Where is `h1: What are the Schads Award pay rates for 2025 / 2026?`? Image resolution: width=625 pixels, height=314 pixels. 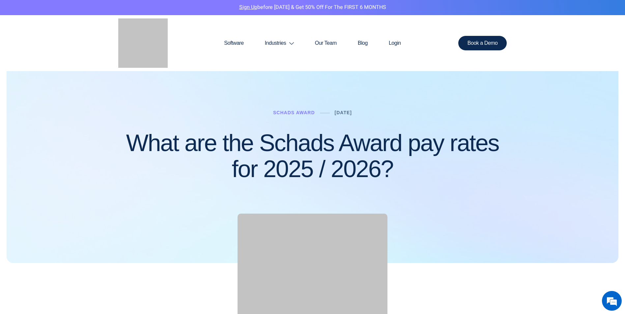
h1: What are the Schads Award pay rates for 2025 / 2026? is located at coordinates (312, 156).